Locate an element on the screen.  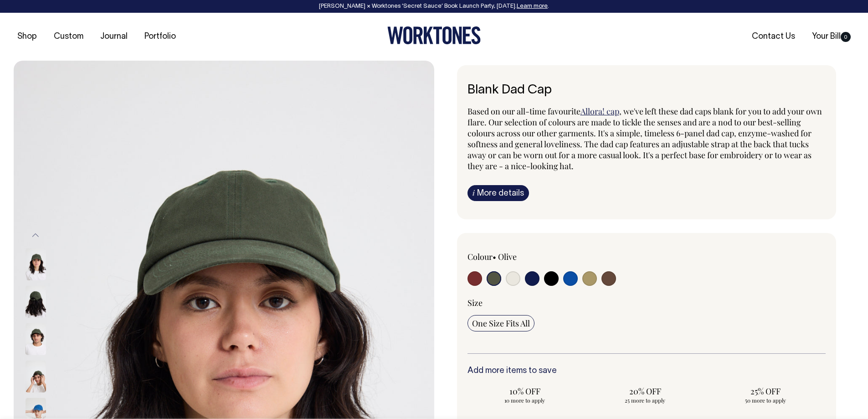
a: Learn more is located at coordinates (532, 7).